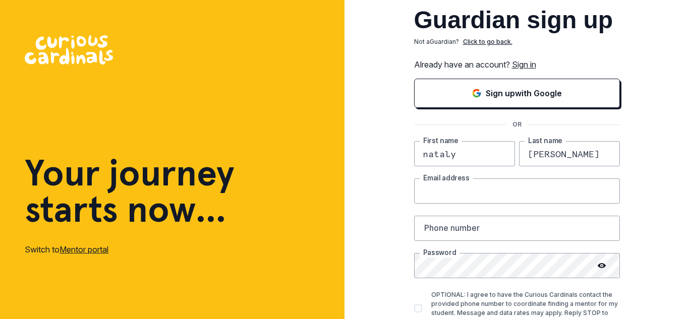  I want to click on p: OR, so click(517, 125).